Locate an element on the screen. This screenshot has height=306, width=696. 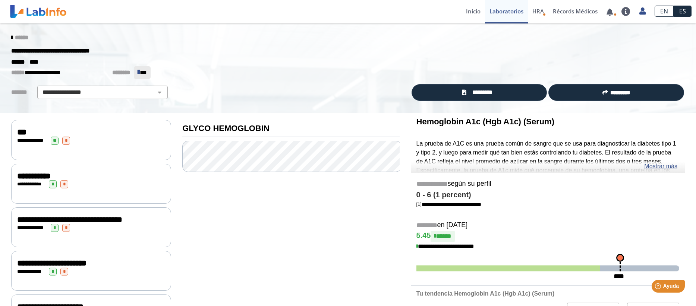
b: GLYCO HEMOGLOBIN is located at coordinates (225, 128).